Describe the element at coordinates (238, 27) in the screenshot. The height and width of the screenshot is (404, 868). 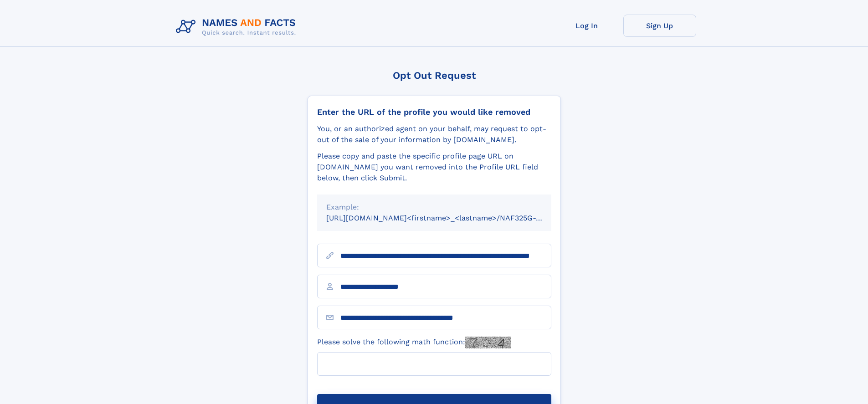
I see `img: Logo Names and Facts` at that location.